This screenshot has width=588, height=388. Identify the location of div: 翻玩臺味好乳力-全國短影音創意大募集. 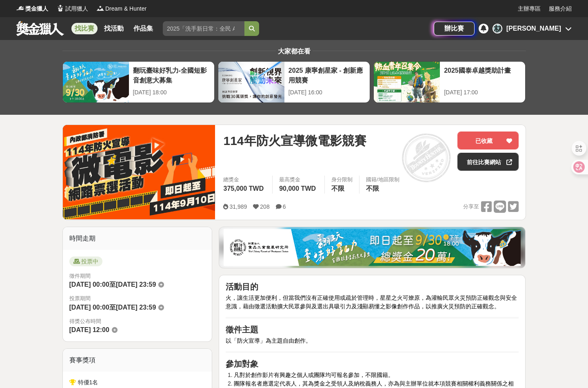
(171, 75).